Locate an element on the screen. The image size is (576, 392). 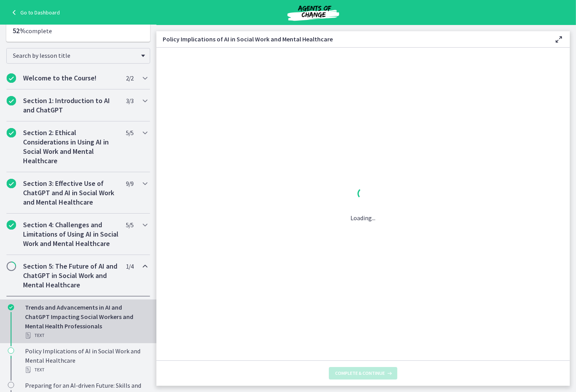
span: 52% is located at coordinates (19, 31).